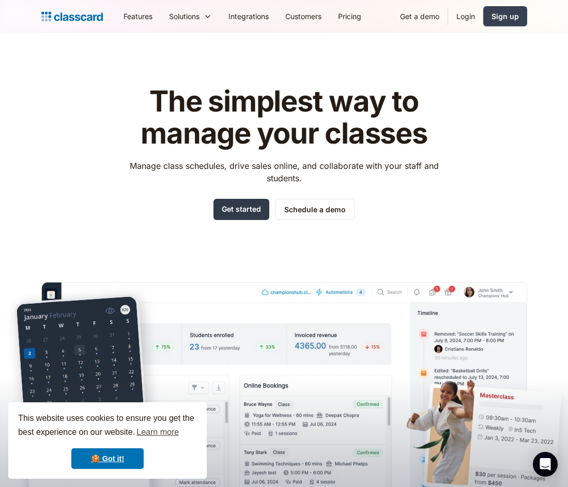  I want to click on a: Logo, so click(72, 17).